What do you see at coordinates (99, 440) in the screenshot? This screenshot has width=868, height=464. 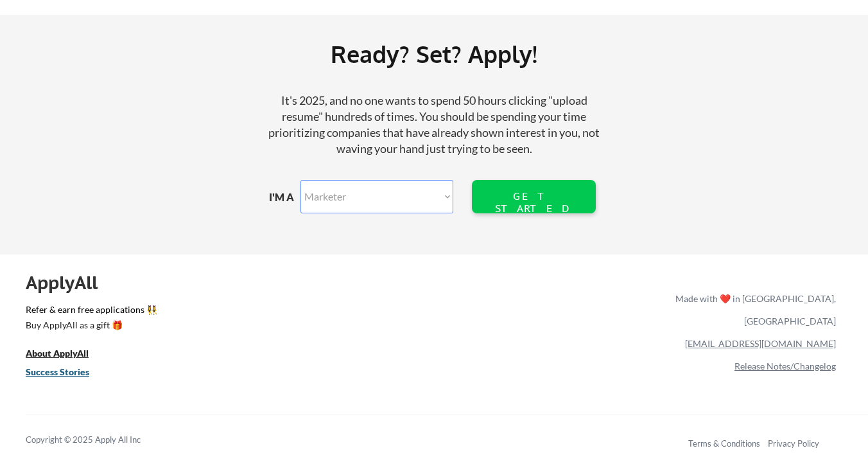 I see `div: Copyright © 2025 Apply All Inc` at bounding box center [99, 440].